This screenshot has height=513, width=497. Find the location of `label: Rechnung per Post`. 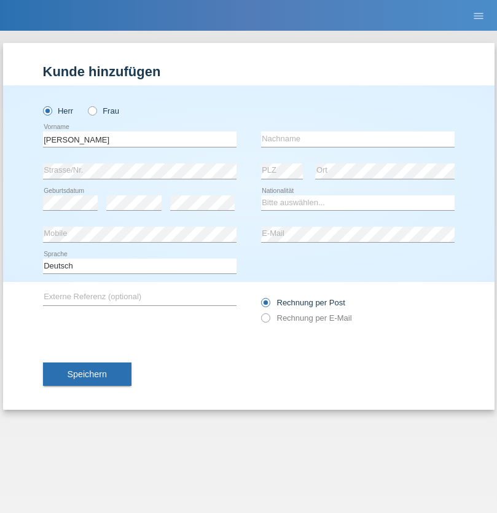

label: Rechnung per Post is located at coordinates (303, 303).